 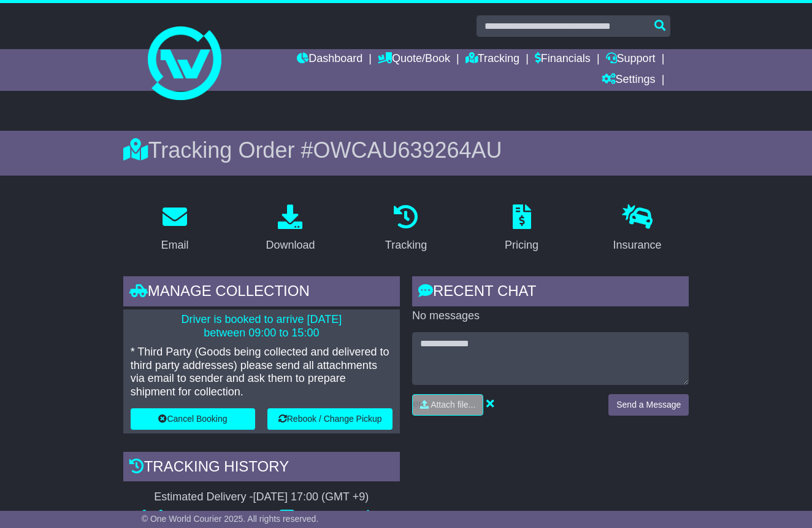 What do you see at coordinates (261, 372) in the screenshot?
I see `p: * Third Party (Goods being collected and delivered to third party addresses) please send all atta...` at bounding box center [261, 372].